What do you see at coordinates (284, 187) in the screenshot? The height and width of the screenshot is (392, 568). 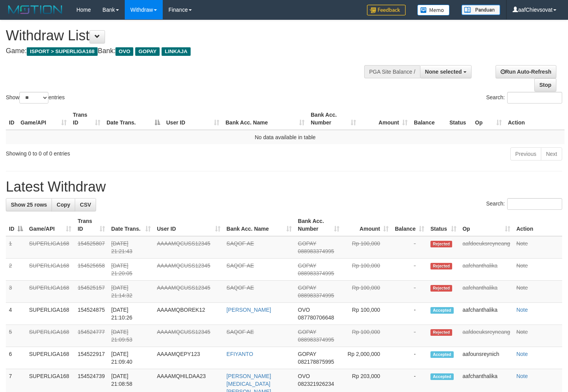 I see `h1: Latest Withdraw` at bounding box center [284, 187].